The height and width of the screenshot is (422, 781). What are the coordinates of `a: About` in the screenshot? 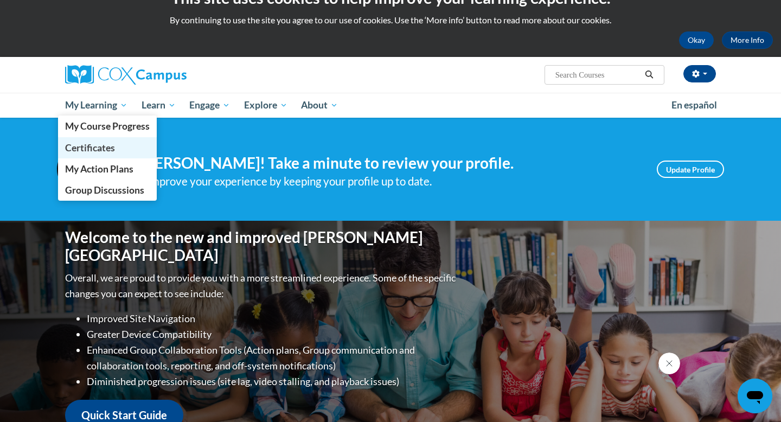 It's located at (320, 105).